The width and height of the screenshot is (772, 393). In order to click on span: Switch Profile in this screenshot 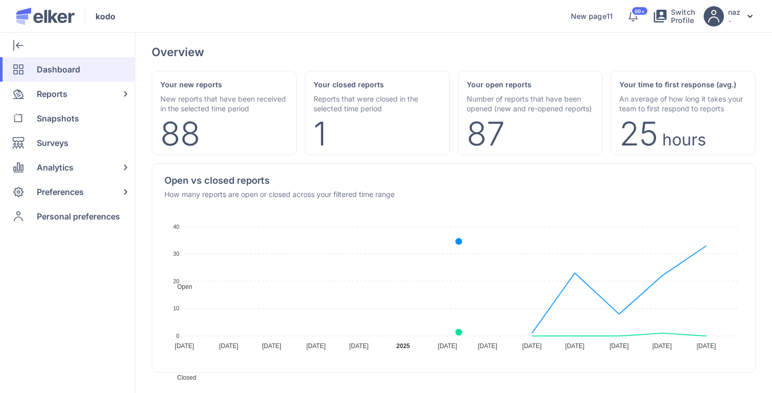, I will do `click(683, 16)`.